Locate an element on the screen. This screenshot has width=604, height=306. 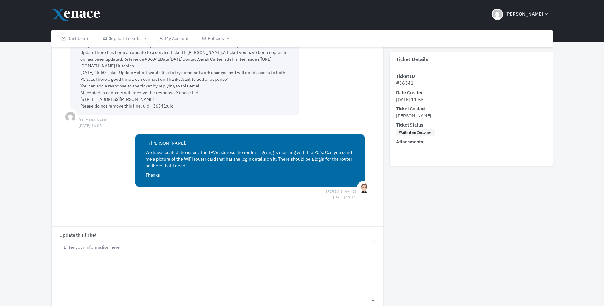
label: Update this ticket is located at coordinates (78, 235).